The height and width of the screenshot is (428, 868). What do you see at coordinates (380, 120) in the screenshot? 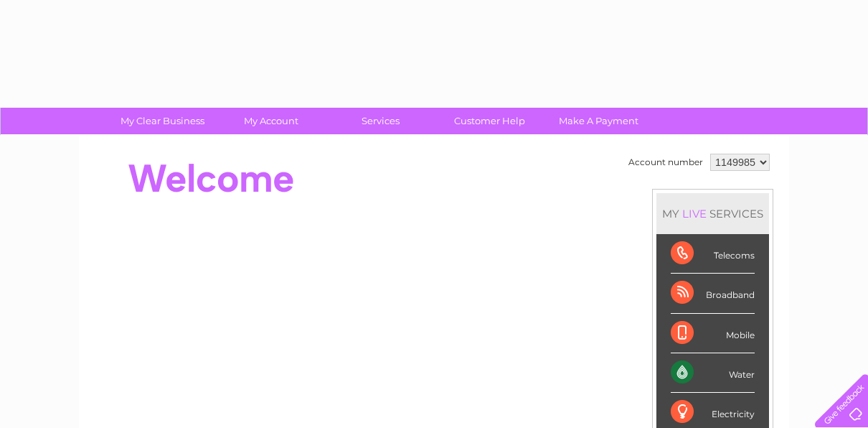
I see `a: Services` at bounding box center [380, 120].